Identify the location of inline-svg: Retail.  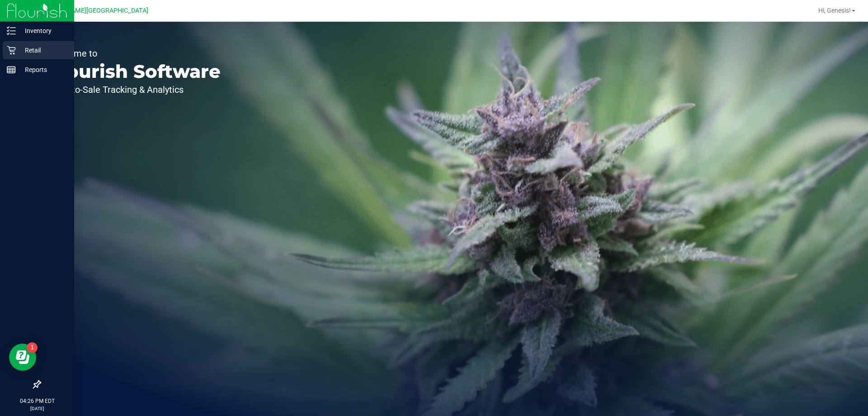
(12, 50).